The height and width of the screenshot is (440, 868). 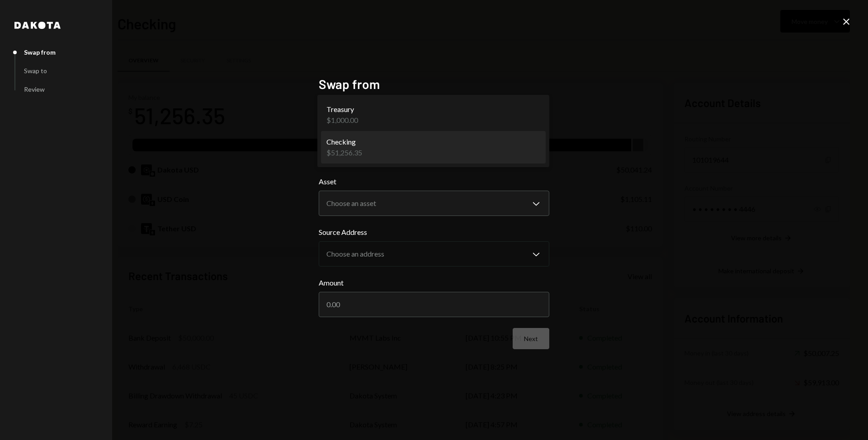 What do you see at coordinates (434, 203) in the screenshot?
I see `button: Asset` at bounding box center [434, 203].